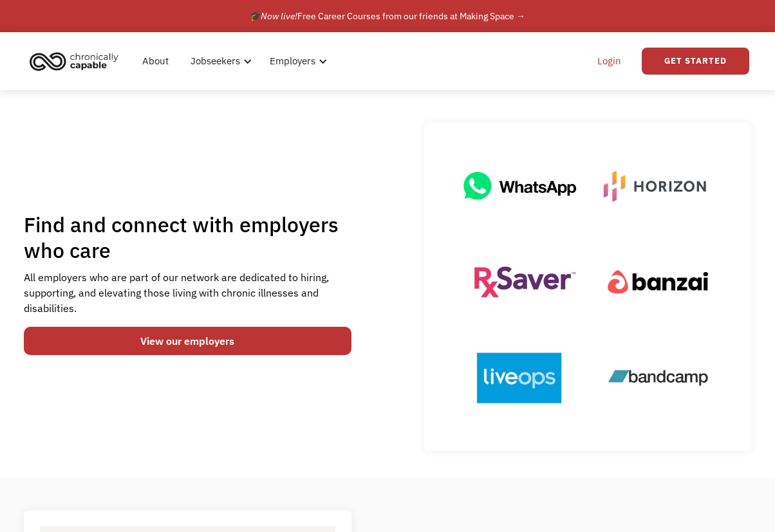 The image size is (775, 532). Describe the element at coordinates (77, 61) in the screenshot. I see `a: home` at that location.